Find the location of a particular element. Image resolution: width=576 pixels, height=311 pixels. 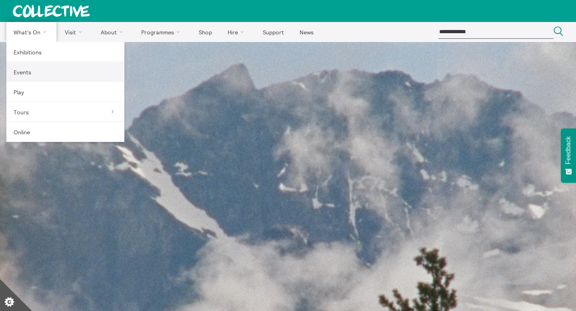

a: Tours is located at coordinates (65, 112).